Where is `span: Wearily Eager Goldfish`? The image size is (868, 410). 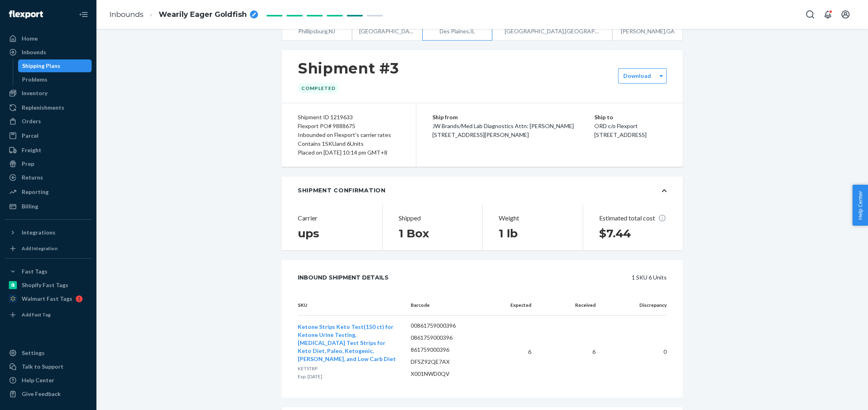 span: Wearily Eager Goldfish is located at coordinates (203, 15).